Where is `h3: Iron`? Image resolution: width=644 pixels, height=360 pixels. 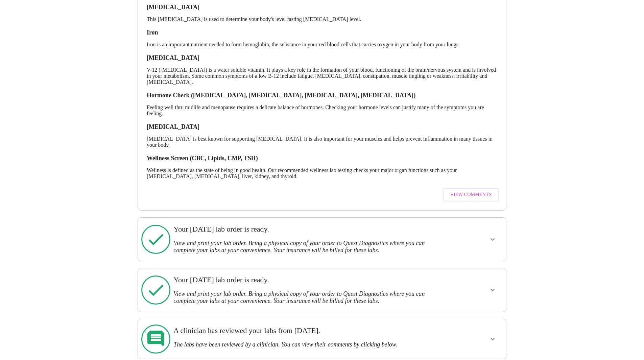
h3: Iron is located at coordinates (322, 33).